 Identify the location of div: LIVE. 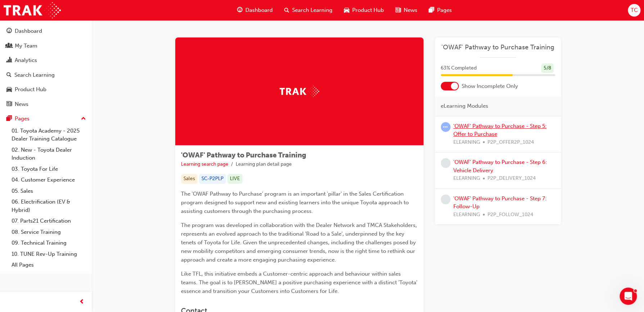
(235, 179).